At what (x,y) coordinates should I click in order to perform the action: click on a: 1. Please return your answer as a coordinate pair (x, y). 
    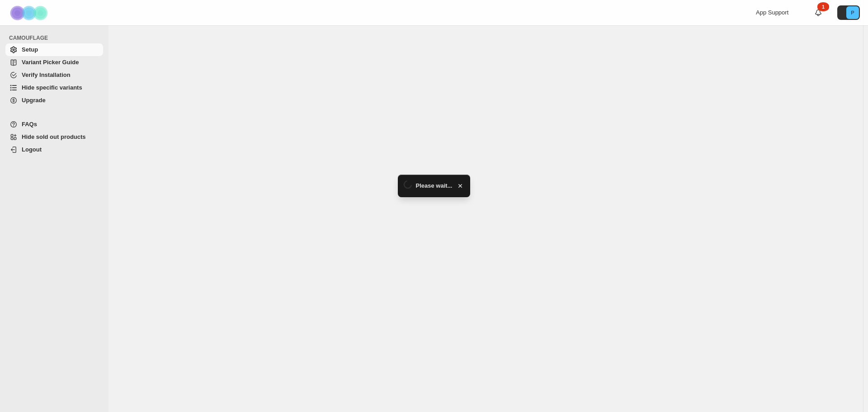
    Looking at the image, I should click on (818, 13).